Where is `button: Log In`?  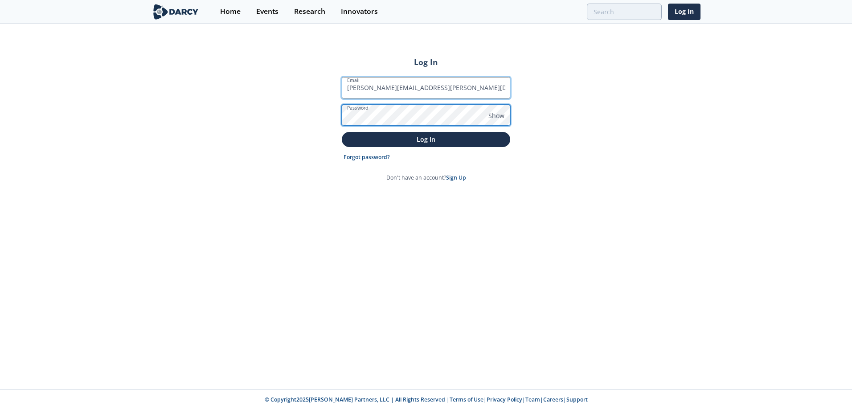
button: Log In is located at coordinates (426, 139).